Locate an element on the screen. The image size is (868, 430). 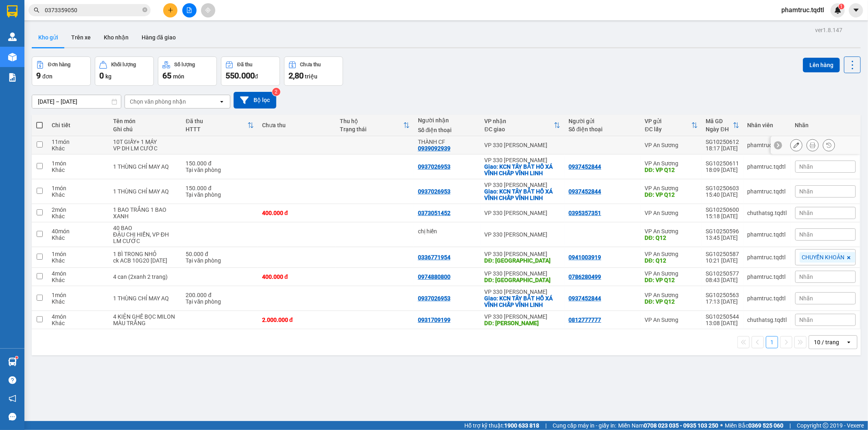
div: Số điện thoại is located at coordinates (602, 129).